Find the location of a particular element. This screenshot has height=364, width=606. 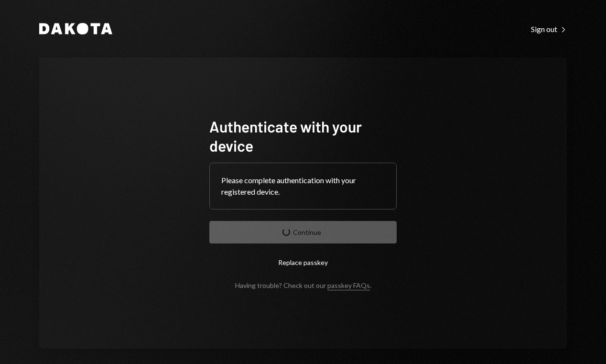

a: passkey FAQs is located at coordinates (348, 285).